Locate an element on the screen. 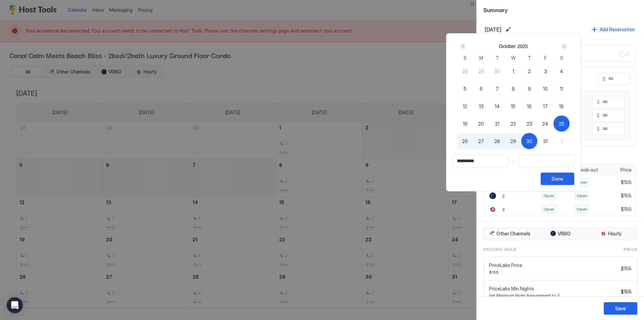 The image size is (644, 320). button: 4 is located at coordinates (561, 71).